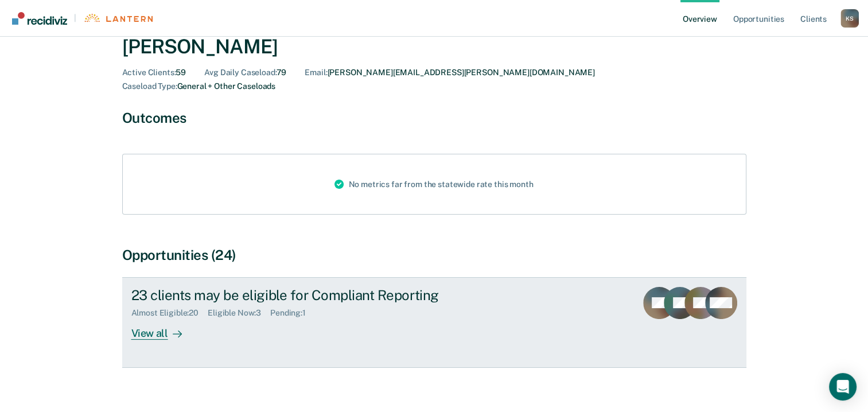 This screenshot has width=868, height=412. I want to click on img: Lantern, so click(118, 18).